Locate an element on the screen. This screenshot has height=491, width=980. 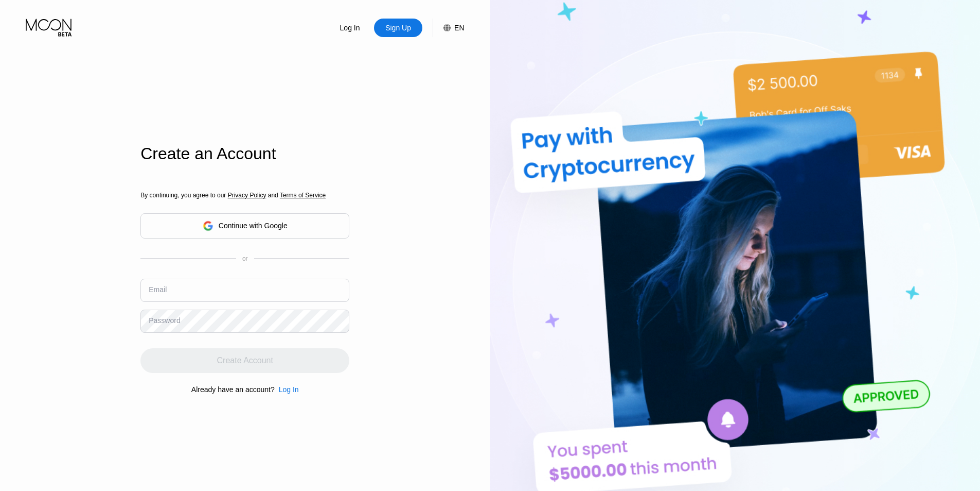
div: Sign Up is located at coordinates (398, 28).